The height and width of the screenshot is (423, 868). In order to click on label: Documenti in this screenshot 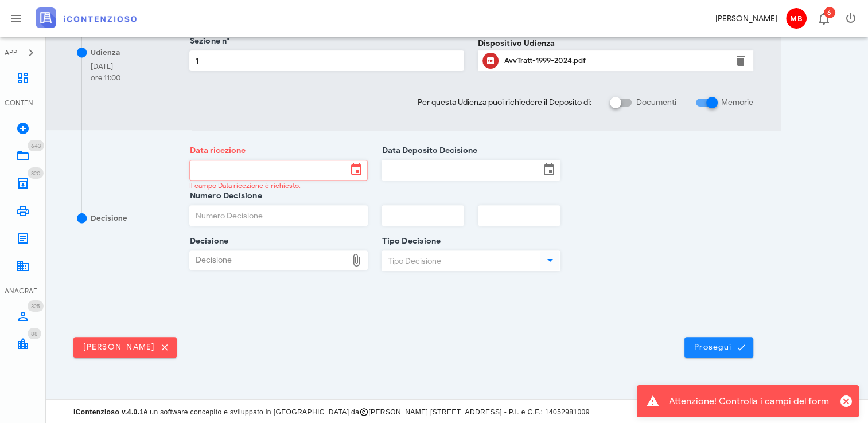, I will do `click(656, 103)`.